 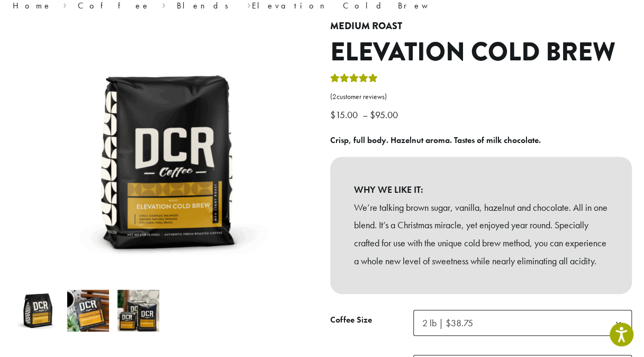 What do you see at coordinates (88, 311) in the screenshot?
I see `img: Elevation Cold Brew - Image 2` at bounding box center [88, 311].